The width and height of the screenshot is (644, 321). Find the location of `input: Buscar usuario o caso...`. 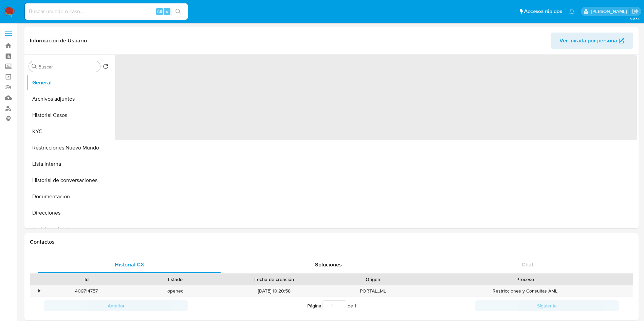

input: Buscar usuario o caso... is located at coordinates (106, 12).